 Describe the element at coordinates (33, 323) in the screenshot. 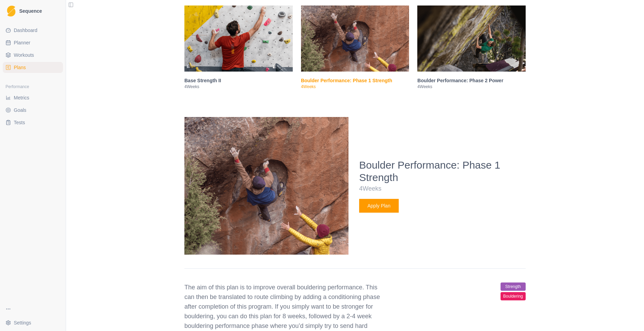

I see `button: Settings` at that location.